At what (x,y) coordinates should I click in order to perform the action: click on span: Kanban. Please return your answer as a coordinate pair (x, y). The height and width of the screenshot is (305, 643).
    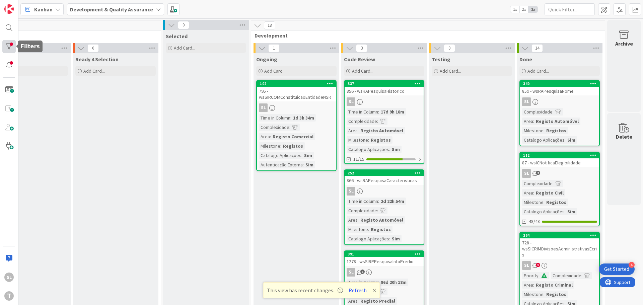
    Looking at the image, I should click on (43, 9).